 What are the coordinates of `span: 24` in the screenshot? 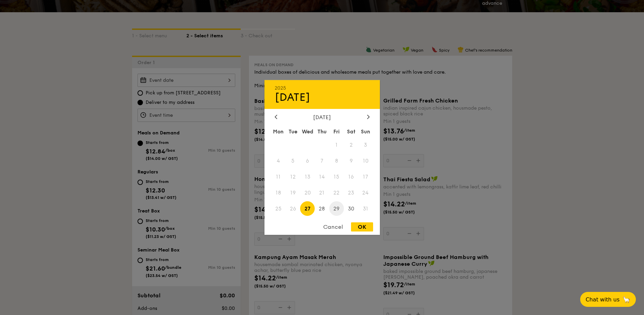 It's located at (365, 192).